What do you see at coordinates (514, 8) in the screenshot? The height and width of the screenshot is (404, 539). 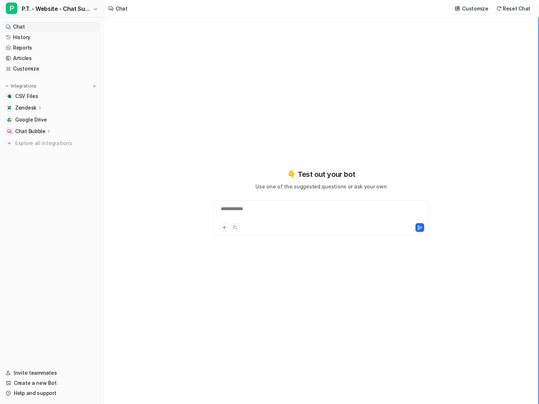 I see `button: Reset Chat` at bounding box center [514, 8].